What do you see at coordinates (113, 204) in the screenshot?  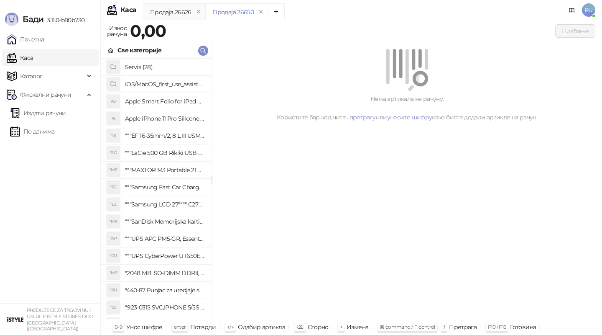 I see `div: "L2` at bounding box center [113, 204].